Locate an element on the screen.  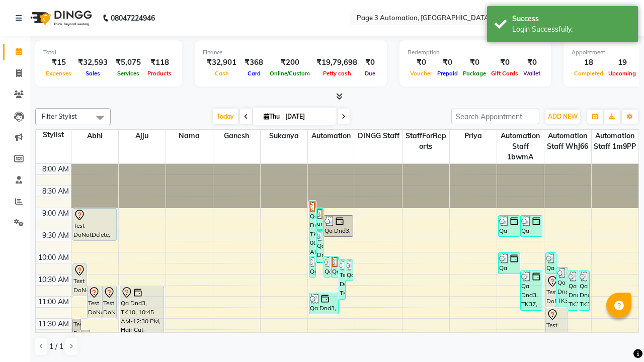
div: Total is located at coordinates (109, 52).